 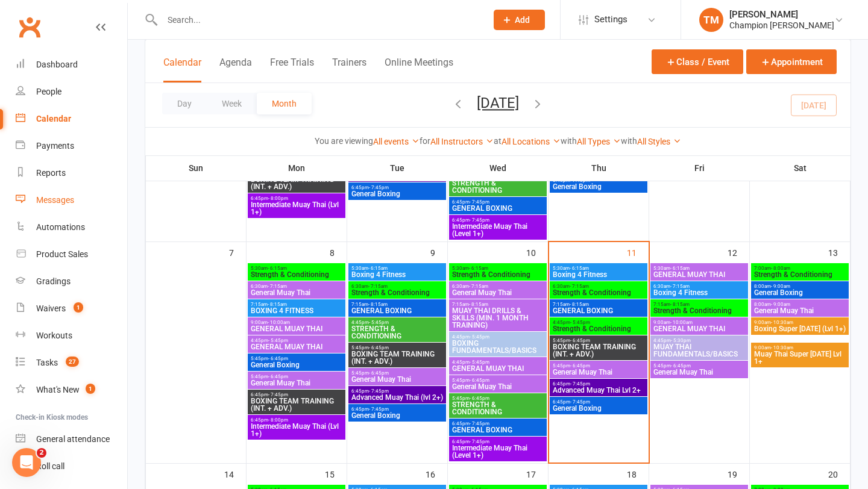 I want to click on div: 12, so click(x=739, y=251).